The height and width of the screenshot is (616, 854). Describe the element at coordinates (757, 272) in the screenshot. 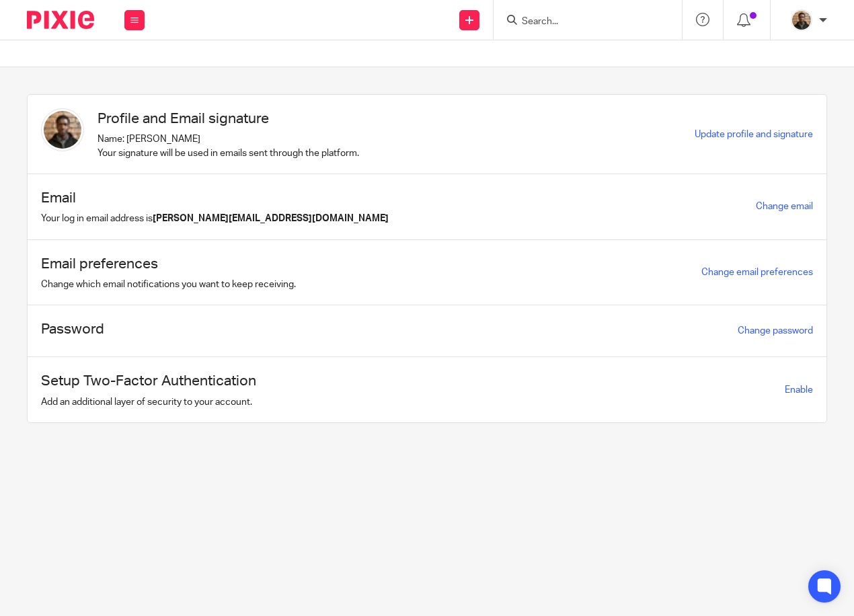

I see `a: Change email preferences` at that location.